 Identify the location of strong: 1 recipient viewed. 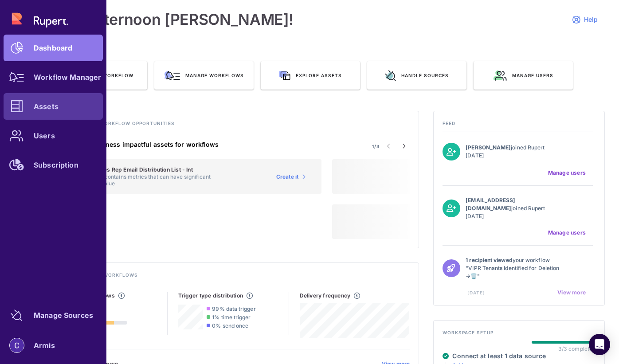
(489, 259).